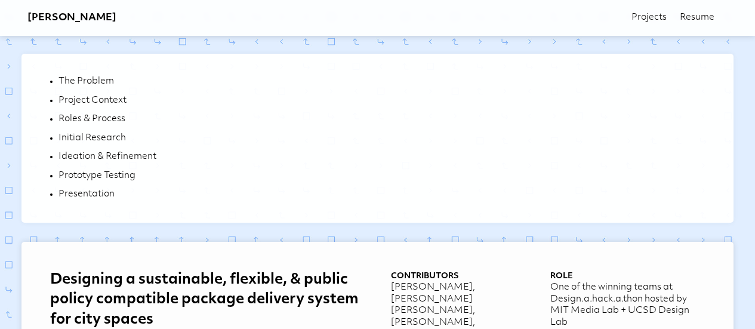  What do you see at coordinates (562, 276) in the screenshot?
I see `span: Role` at bounding box center [562, 276].